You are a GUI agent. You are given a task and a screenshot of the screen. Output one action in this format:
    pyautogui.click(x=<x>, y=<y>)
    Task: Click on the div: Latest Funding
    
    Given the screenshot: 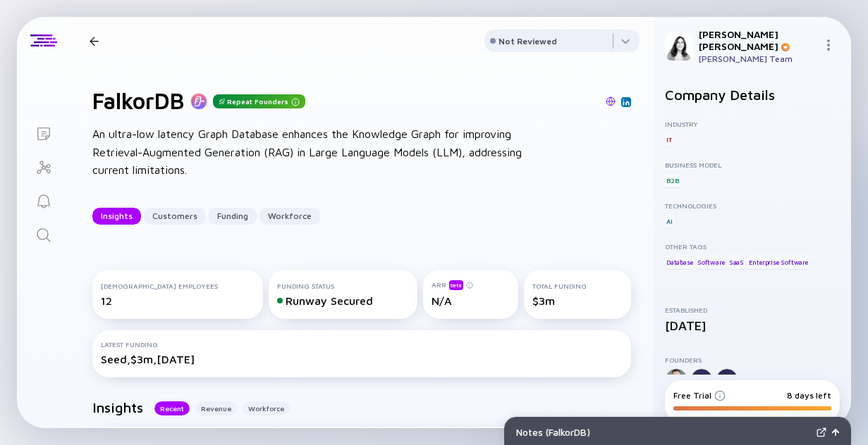 What is the action you would take?
    pyautogui.click(x=361, y=344)
    